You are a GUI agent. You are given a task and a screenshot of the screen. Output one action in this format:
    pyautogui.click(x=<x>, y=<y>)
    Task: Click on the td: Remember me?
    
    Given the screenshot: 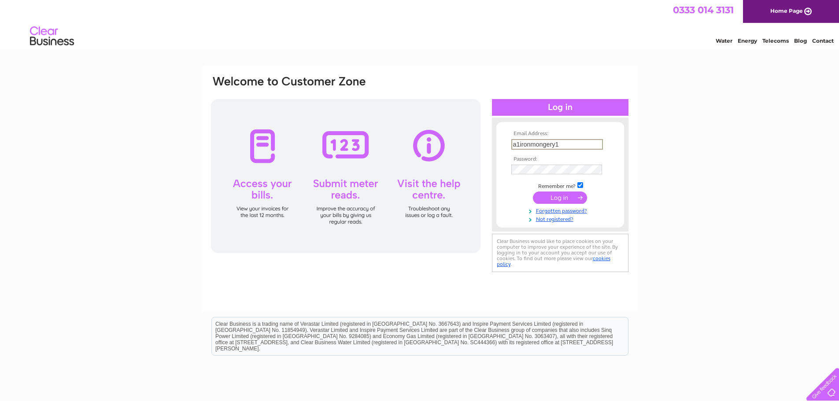 What is the action you would take?
    pyautogui.click(x=560, y=185)
    